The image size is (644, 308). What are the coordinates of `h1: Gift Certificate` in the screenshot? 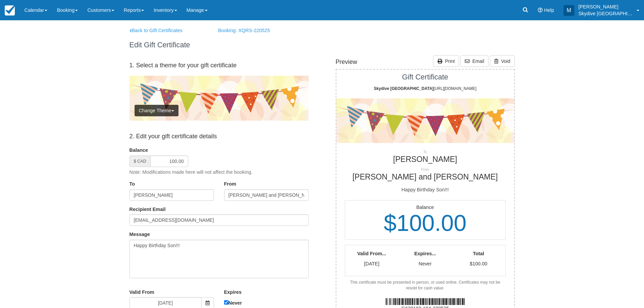 It's located at (425, 77).